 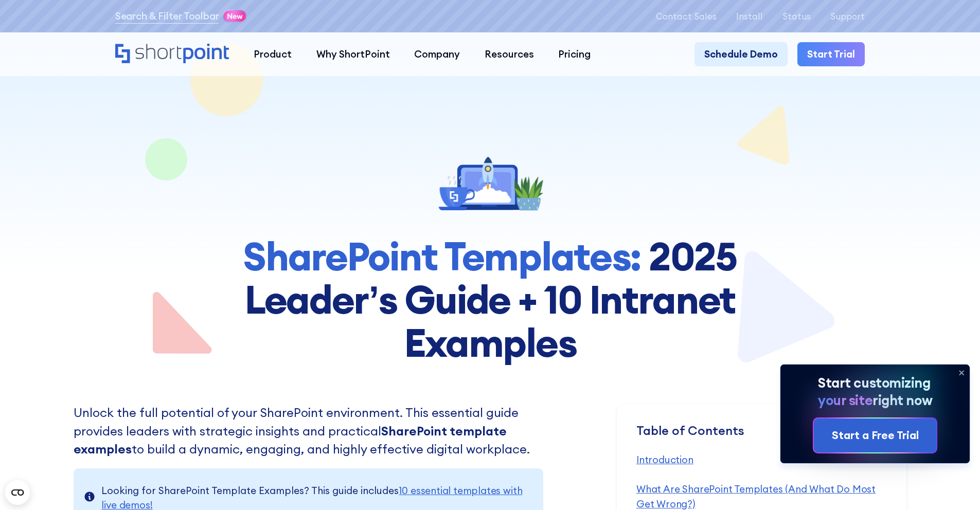 I want to click on a: Resources, so click(x=509, y=55).